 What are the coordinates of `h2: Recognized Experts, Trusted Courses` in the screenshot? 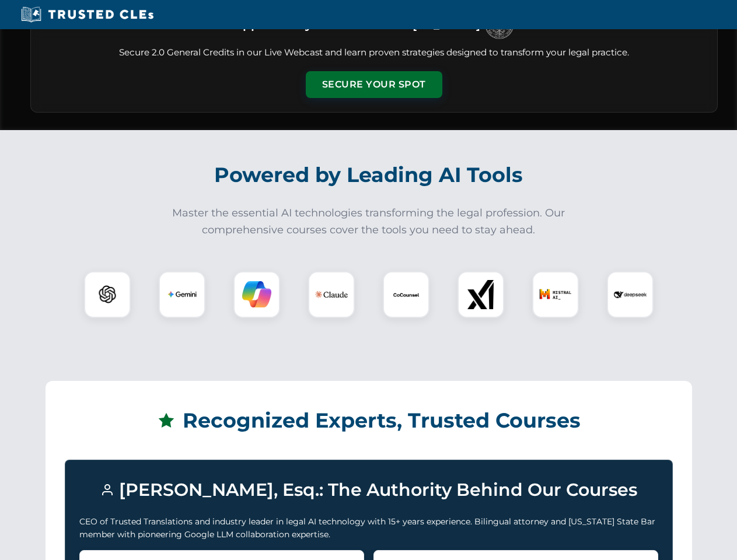 It's located at (368, 420).